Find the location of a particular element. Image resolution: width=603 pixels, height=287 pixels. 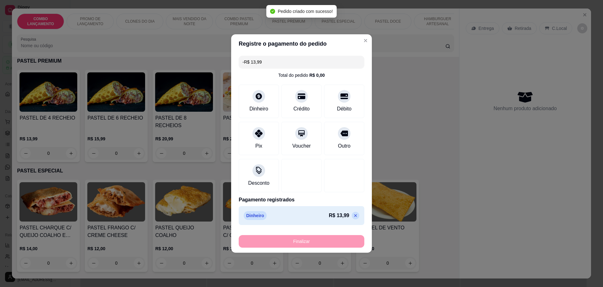

button: Close is located at coordinates (366, 41).